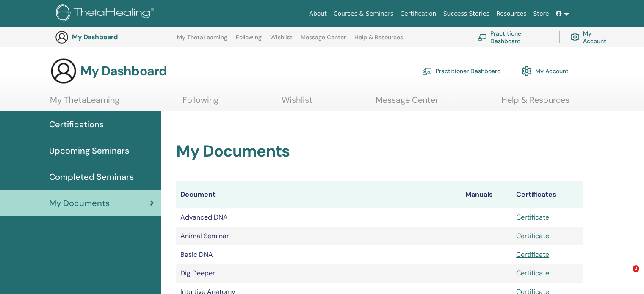  What do you see at coordinates (318, 236) in the screenshot?
I see `td: Animal Seminar` at bounding box center [318, 236].